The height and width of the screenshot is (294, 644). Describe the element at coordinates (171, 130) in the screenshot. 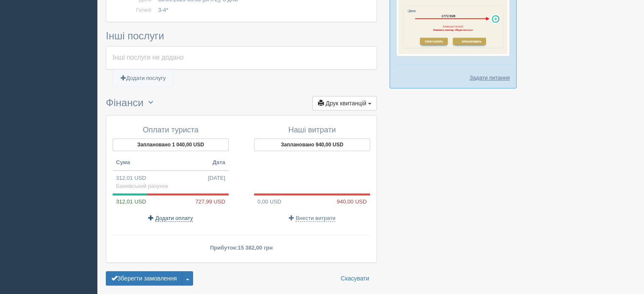

I see `h4: Оплати туриста` at that location.